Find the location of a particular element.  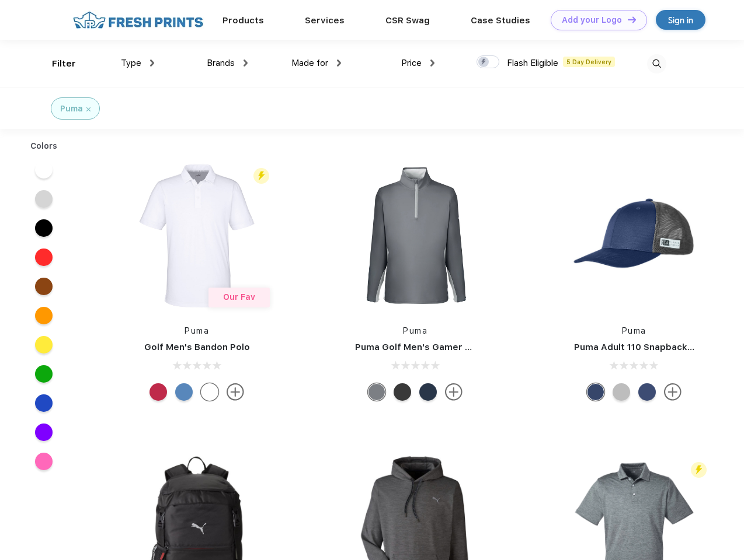

div: Navy Blazer is located at coordinates (428, 392).